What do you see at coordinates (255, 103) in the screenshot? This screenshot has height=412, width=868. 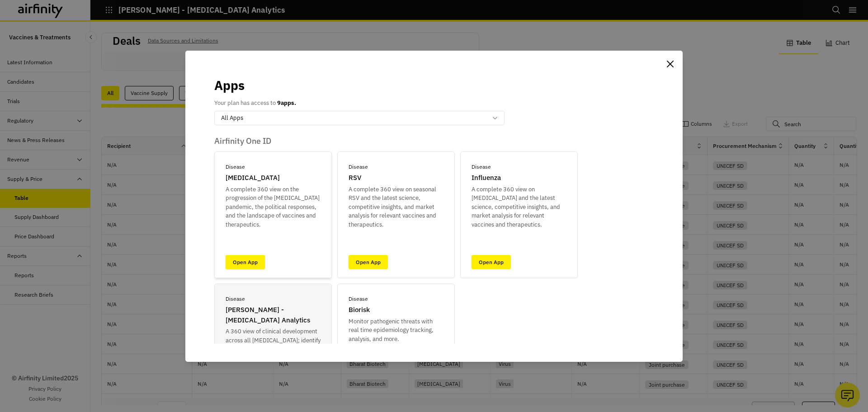 I see `p: Your plan has access to` at bounding box center [255, 103].